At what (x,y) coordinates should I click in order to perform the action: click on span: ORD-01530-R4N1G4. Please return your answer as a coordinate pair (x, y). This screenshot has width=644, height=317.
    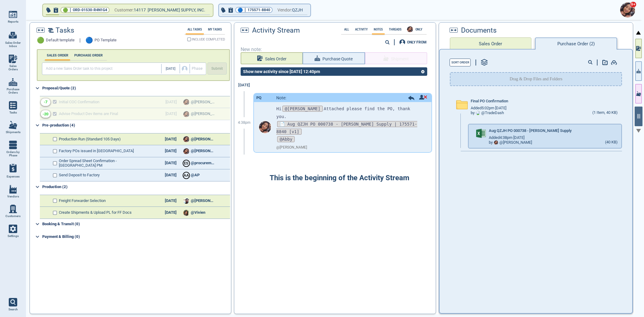
    Looking at the image, I should click on (90, 10).